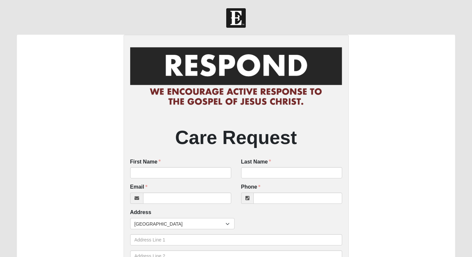 Image resolution: width=472 pixels, height=257 pixels. Describe the element at coordinates (236, 77) in the screenshot. I see `img: RespondCardHeader.png` at that location.